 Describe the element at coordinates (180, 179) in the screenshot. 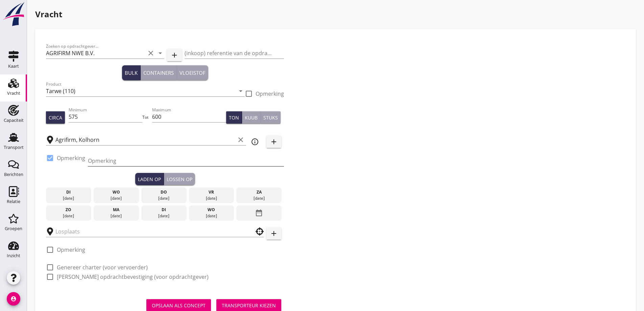

I see `button: Lossen op` at that location.